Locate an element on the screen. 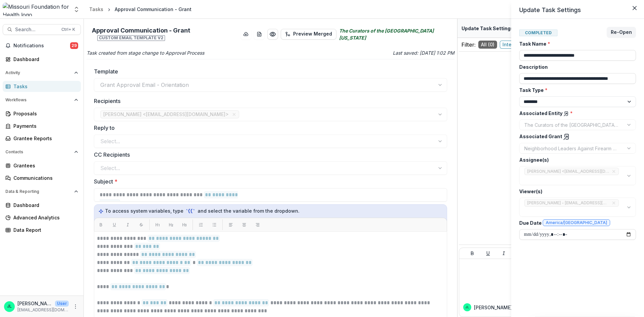  label: Associated Entity is located at coordinates (576, 113).